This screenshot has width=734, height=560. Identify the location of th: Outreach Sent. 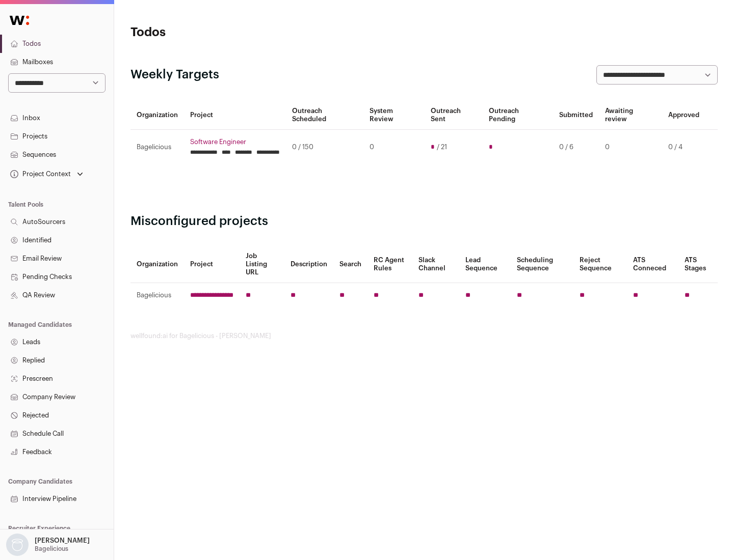
(454, 115).